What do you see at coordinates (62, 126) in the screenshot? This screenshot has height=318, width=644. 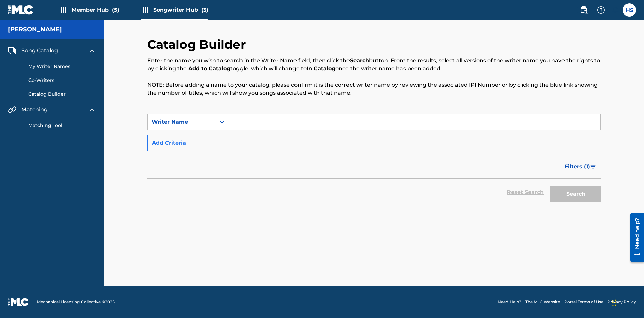 I see `a: Matching Tool` at bounding box center [62, 126].